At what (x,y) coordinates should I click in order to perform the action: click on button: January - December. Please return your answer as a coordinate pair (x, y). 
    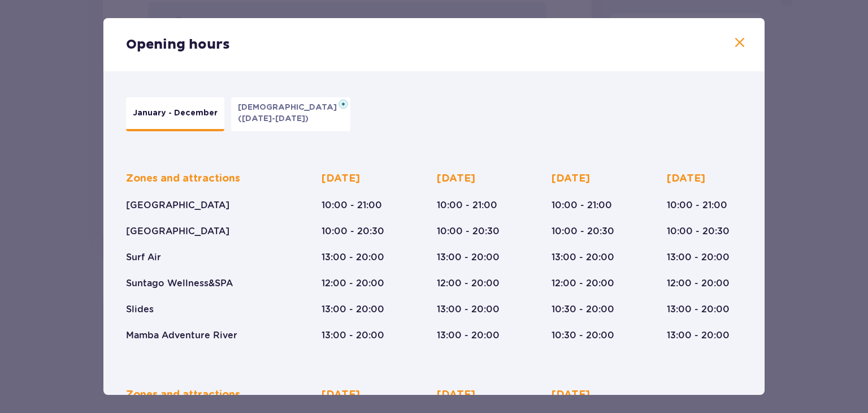
    Looking at the image, I should click on (175, 114).